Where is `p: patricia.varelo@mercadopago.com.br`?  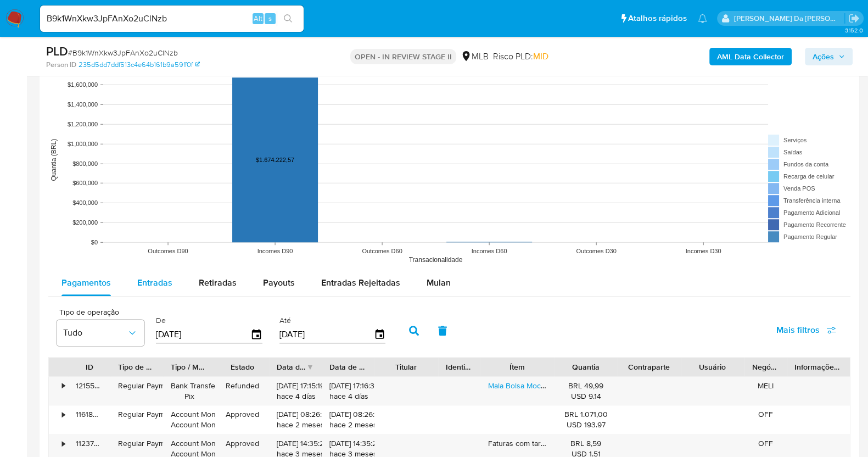 p: patricia.varelo@mercadopago.com.br is located at coordinates (789, 18).